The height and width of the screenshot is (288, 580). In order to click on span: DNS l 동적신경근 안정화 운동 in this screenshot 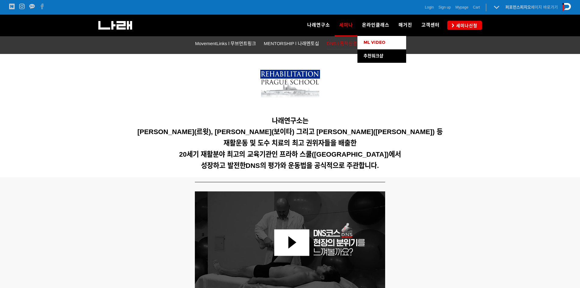, I will do `click(356, 43)`.